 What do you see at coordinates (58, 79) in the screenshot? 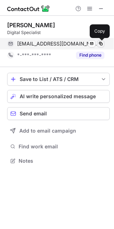
I see `button: save-profile-one-click` at bounding box center [58, 79].